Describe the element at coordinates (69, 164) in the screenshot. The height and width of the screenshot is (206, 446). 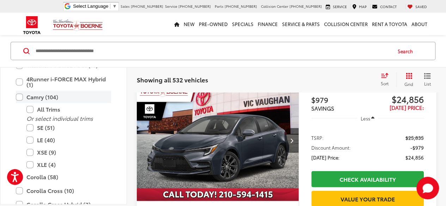
I see `label: XLE (4)` at that location.